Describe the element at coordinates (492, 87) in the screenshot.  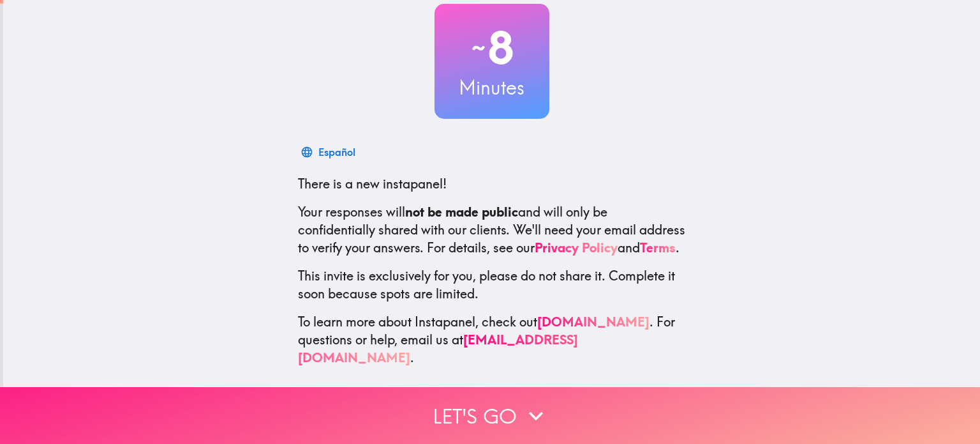
I see `h3: Minutes` at that location.